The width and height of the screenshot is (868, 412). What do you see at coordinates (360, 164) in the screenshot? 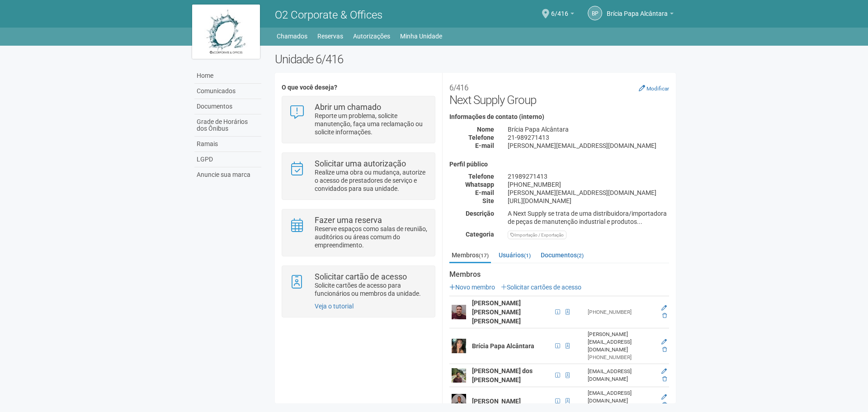
I see `strong: Solicitar uma autorização` at bounding box center [360, 164].